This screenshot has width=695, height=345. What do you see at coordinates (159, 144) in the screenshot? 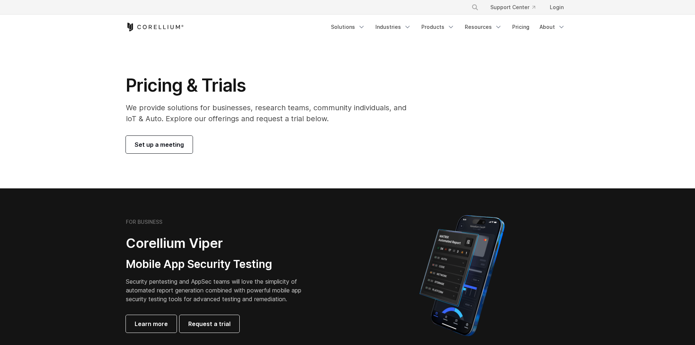
I see `span: Set up a meeting` at bounding box center [159, 144].